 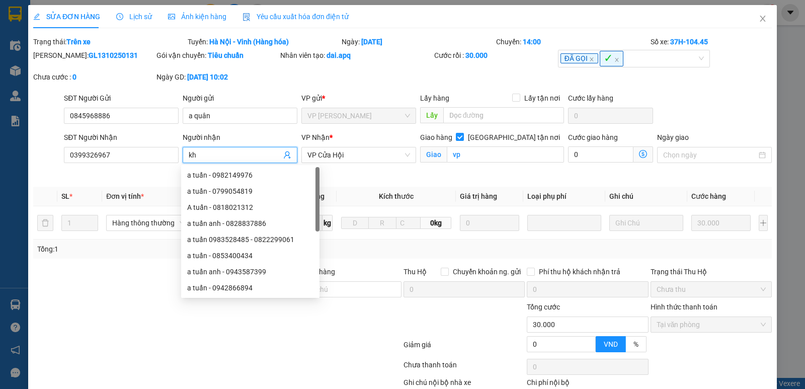 What do you see at coordinates (711, 324) in the screenshot?
I see `span: Tại văn phòng` at bounding box center [711, 324].